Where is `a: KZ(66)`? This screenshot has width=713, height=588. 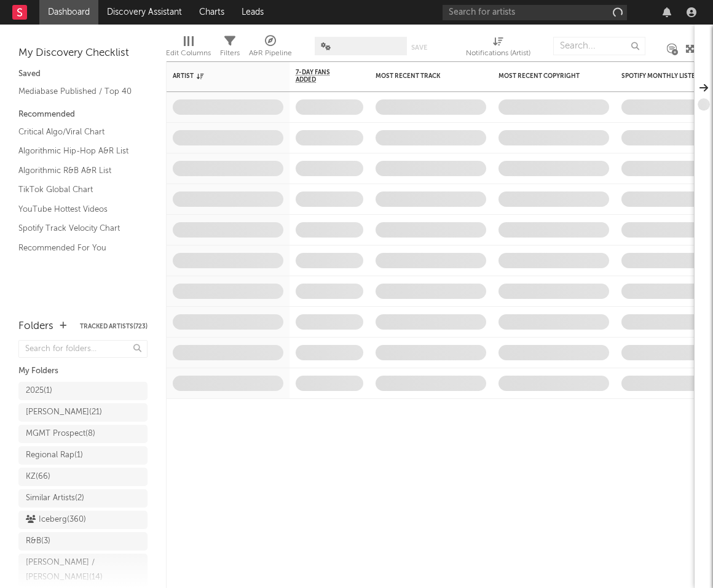
a: KZ(66) is located at coordinates (83, 477).